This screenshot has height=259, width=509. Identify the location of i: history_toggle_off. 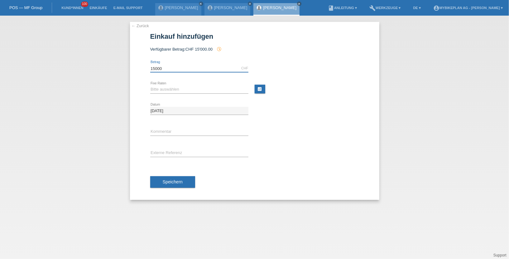
(220, 49).